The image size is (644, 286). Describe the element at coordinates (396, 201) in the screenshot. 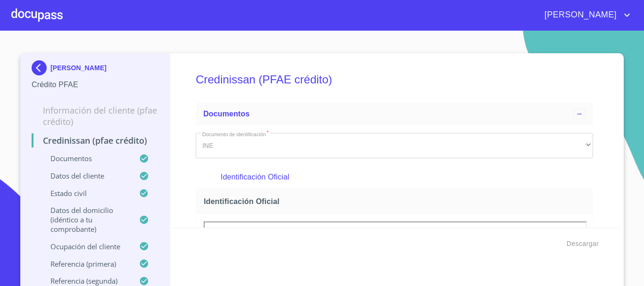

I see `span: Identificación Oficial` at that location.